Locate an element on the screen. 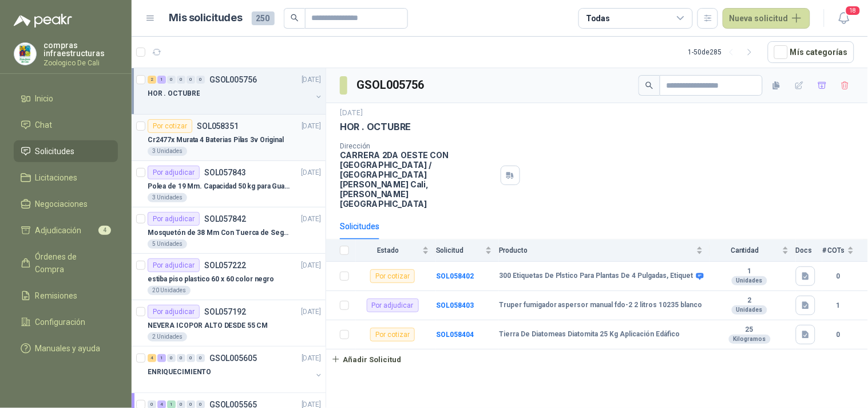 The height and width of the screenshot is (408, 868). a: Licitaciones is located at coordinates (66, 177).